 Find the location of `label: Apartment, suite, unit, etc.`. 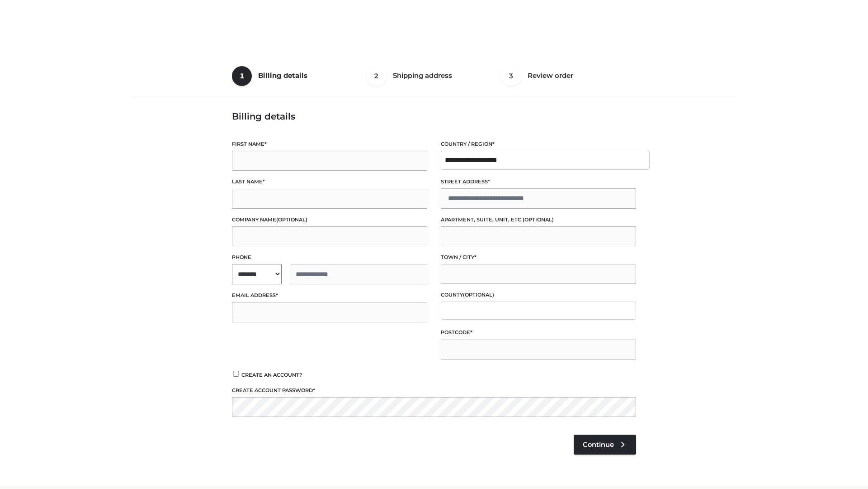

label: Apartment, suite, unit, etc. is located at coordinates (539, 219).